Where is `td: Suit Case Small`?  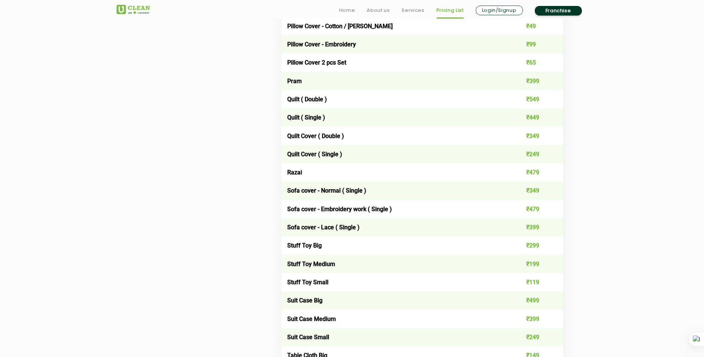 td: Suit Case Small is located at coordinates (394, 337).